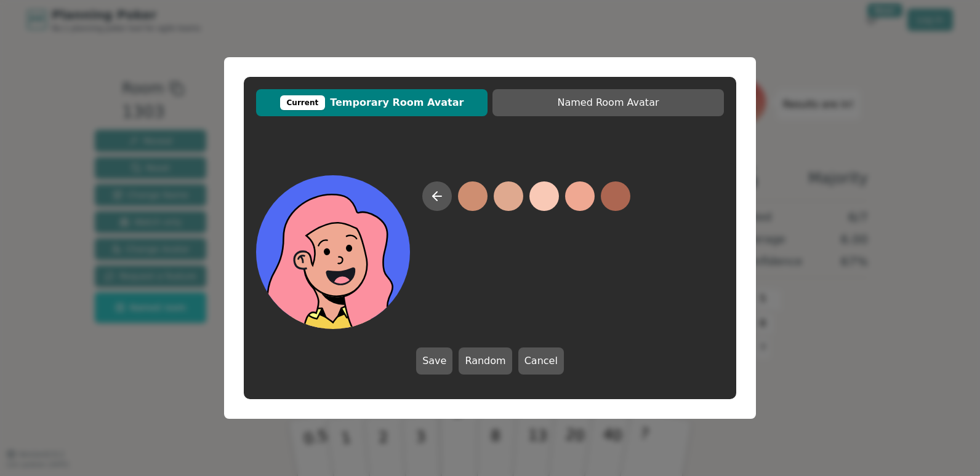 Image resolution: width=980 pixels, height=476 pixels. What do you see at coordinates (434, 362) in the screenshot?
I see `button: Save` at bounding box center [434, 362].